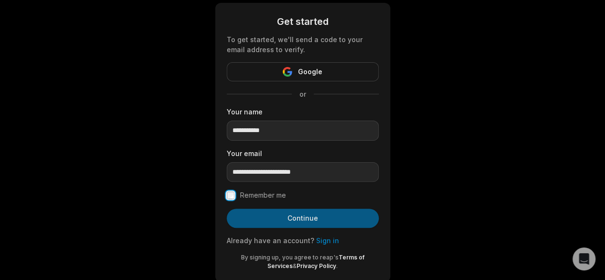 The width and height of the screenshot is (605, 280). Describe the element at coordinates (303, 153) in the screenshot. I see `label: Your email` at that location.